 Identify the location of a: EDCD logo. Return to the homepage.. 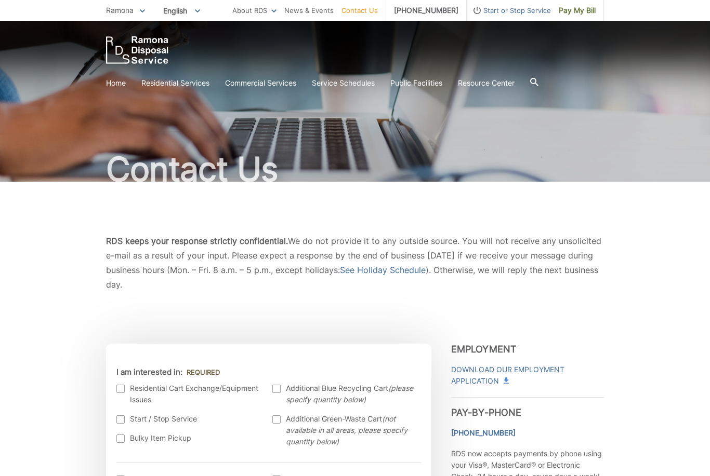
(137, 50).